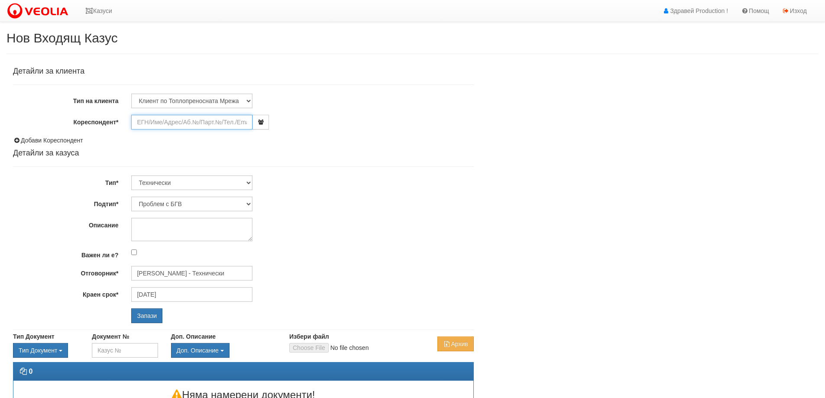 The height and width of the screenshot is (398, 825). Describe the element at coordinates (65, 120) in the screenshot. I see `label: Кореспондент*` at that location.